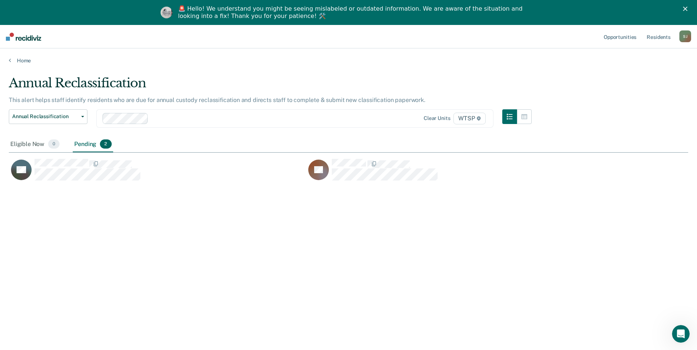  What do you see at coordinates (48, 117) in the screenshot?
I see `button: Annual Reclassification` at bounding box center [48, 117].